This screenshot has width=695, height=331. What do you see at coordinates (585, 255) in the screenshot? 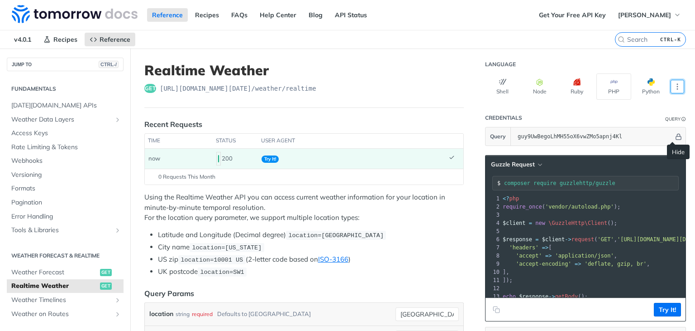
I see `span: 'application/json'` at bounding box center [585, 255].